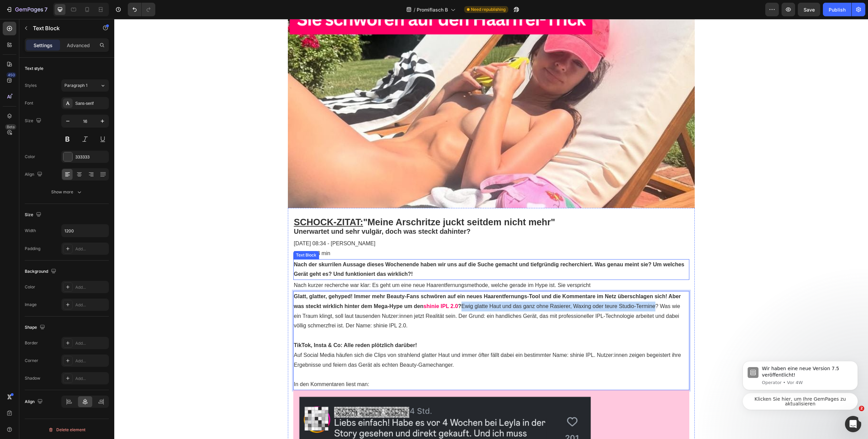 This screenshot has width=868, height=439. Describe the element at coordinates (433, 10) in the screenshot. I see `span: Promiflasch B` at that location.